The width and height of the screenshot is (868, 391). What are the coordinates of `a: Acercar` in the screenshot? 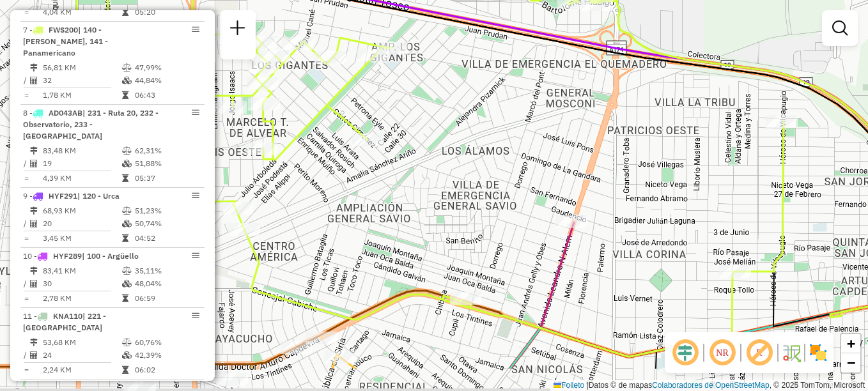 It's located at (851, 344).